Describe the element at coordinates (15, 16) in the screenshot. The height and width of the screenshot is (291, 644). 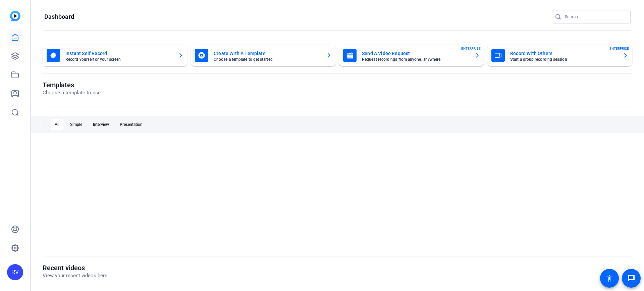
I see `img: blue-gradient.svg` at that location.